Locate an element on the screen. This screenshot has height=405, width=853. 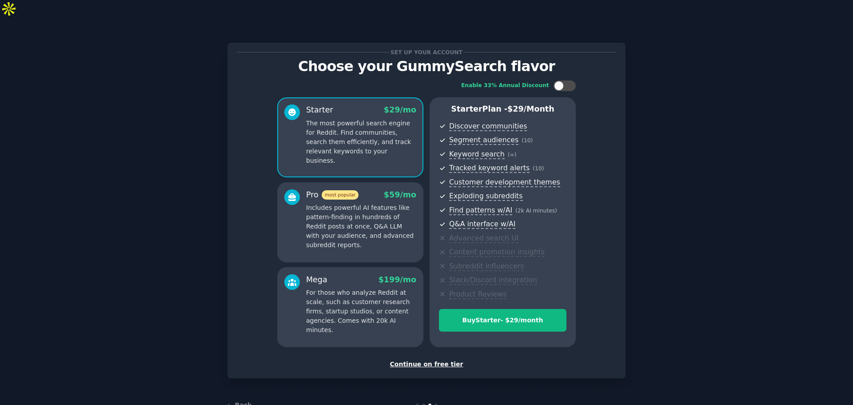
span: ( 2k AI minutes ) is located at coordinates (536, 211).